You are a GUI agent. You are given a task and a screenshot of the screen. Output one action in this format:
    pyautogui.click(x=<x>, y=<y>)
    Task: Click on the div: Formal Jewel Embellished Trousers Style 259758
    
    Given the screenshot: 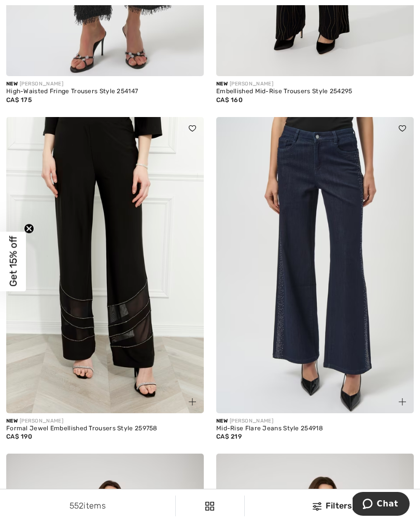 What is the action you would take?
    pyautogui.click(x=105, y=429)
    